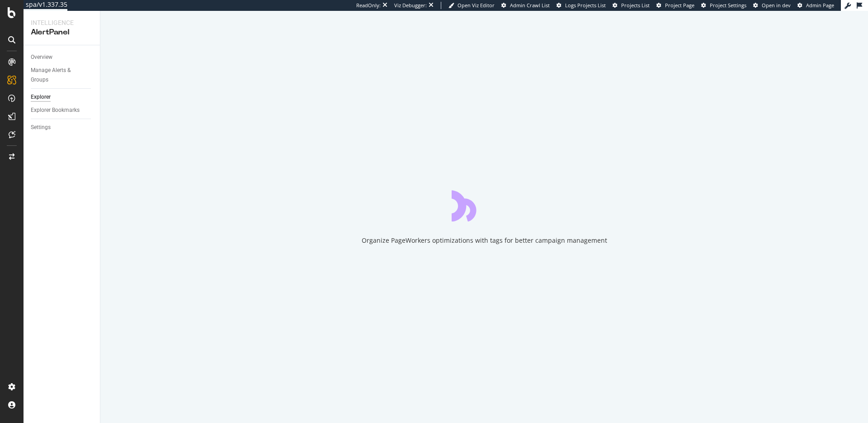  What do you see at coordinates (631, 6) in the screenshot?
I see `a: Projects List` at bounding box center [631, 6].